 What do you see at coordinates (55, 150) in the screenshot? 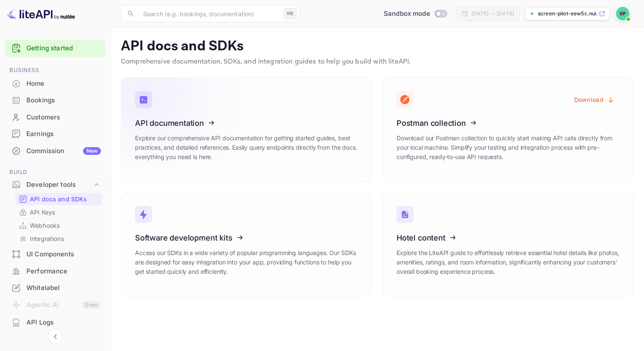
I see `a: CommissionNew` at bounding box center [55, 150].